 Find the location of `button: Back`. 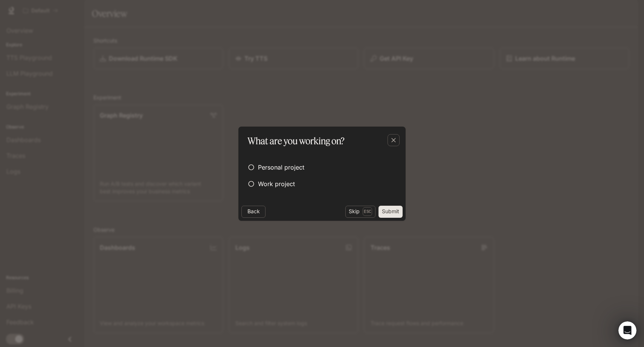

button: Back is located at coordinates (254, 212).